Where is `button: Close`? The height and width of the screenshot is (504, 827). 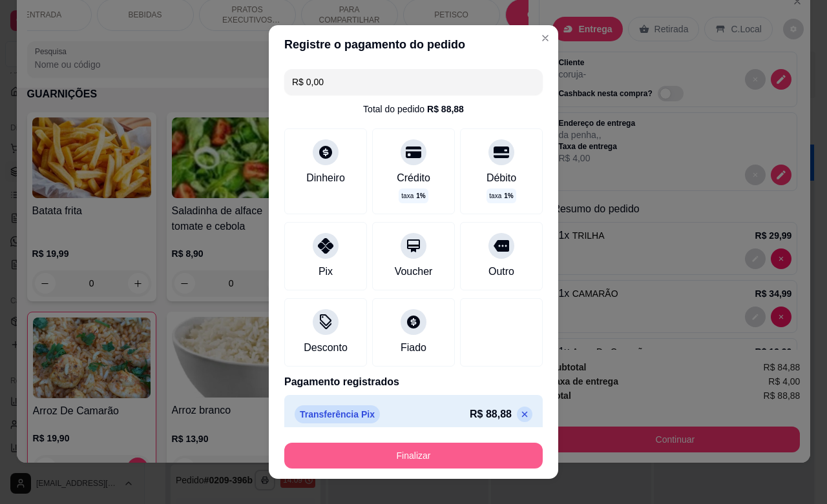 button: Close is located at coordinates (546, 38).